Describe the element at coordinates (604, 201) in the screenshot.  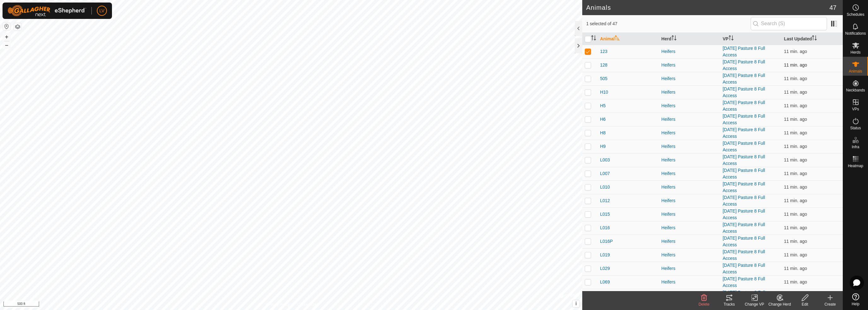
I see `span: L012` at that location.